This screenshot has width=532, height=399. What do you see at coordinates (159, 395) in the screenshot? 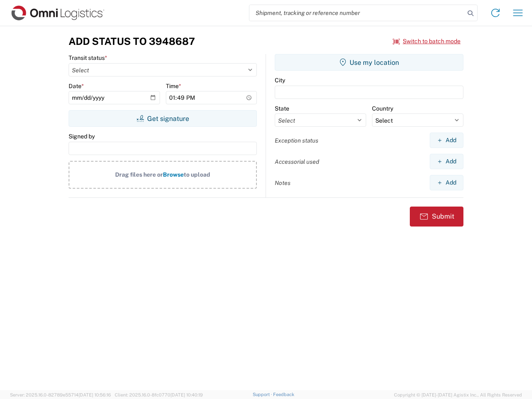
I see `span: Client: 2025.16.0-8fc0770` at bounding box center [159, 395].